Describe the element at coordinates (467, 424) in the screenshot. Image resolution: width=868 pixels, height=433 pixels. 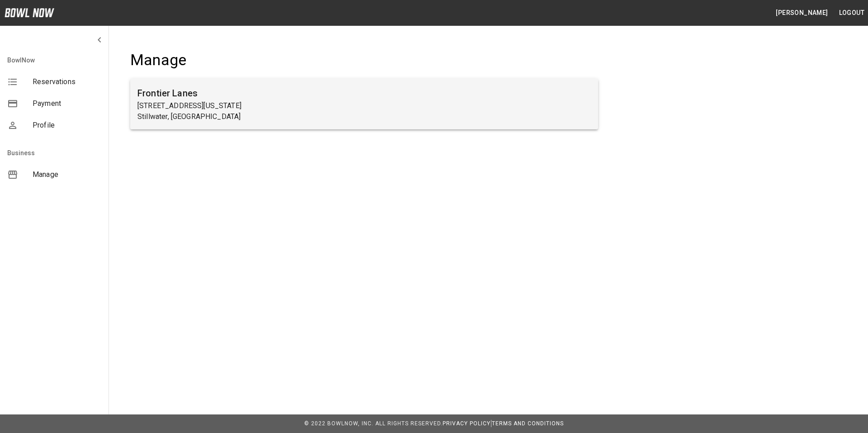
I see `a: Privacy Policy` at that location.